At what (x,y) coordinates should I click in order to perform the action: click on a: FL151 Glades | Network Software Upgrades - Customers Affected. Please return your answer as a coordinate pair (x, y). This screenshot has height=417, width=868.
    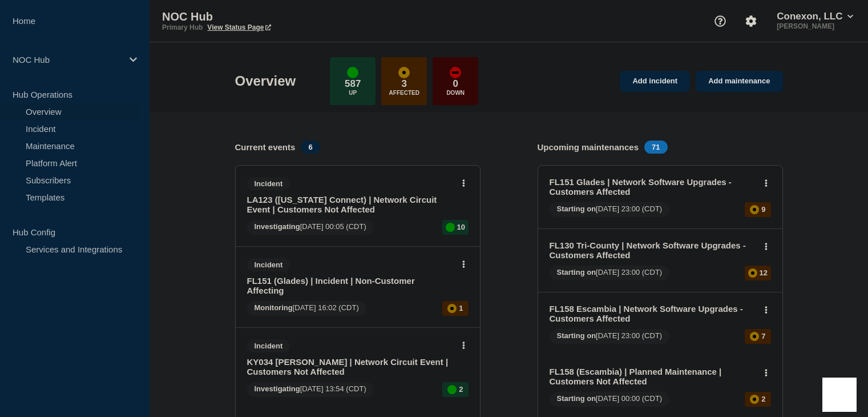
    Looking at the image, I should click on (652, 187).